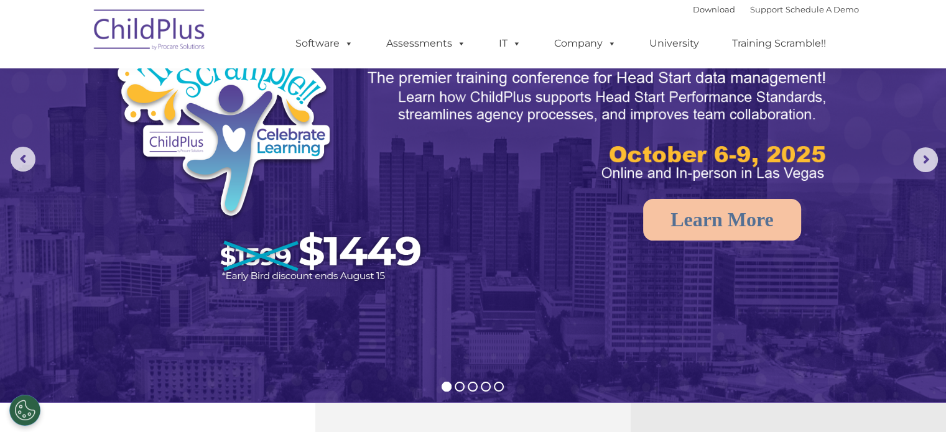 The image size is (946, 432). I want to click on a: Learn More, so click(722, 220).